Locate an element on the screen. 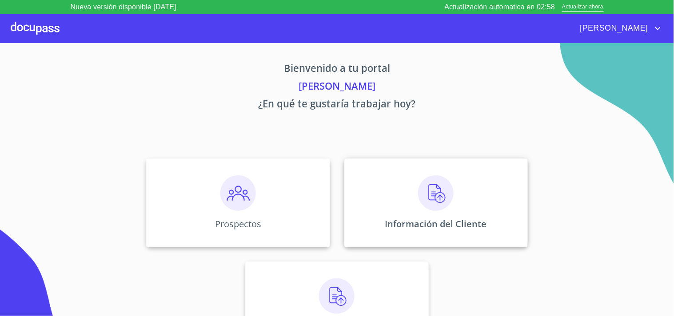 This screenshot has height=316, width=674. p: Prospectos is located at coordinates (238, 224).